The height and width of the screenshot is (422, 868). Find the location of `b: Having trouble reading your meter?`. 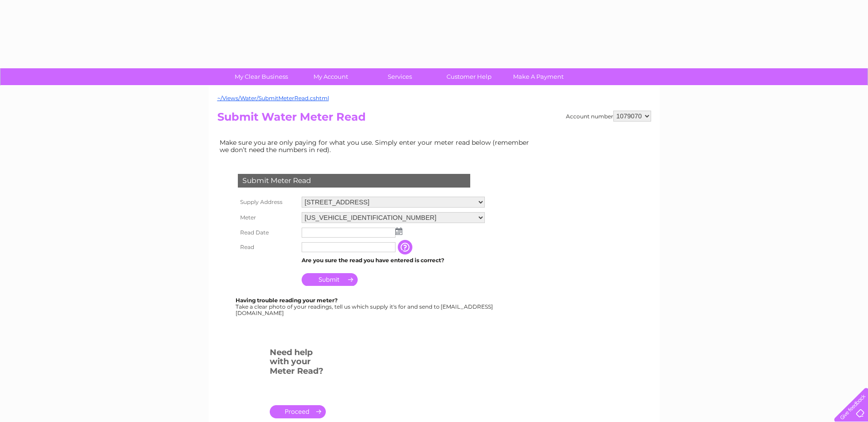

b: Having trouble reading your meter? is located at coordinates (287, 300).